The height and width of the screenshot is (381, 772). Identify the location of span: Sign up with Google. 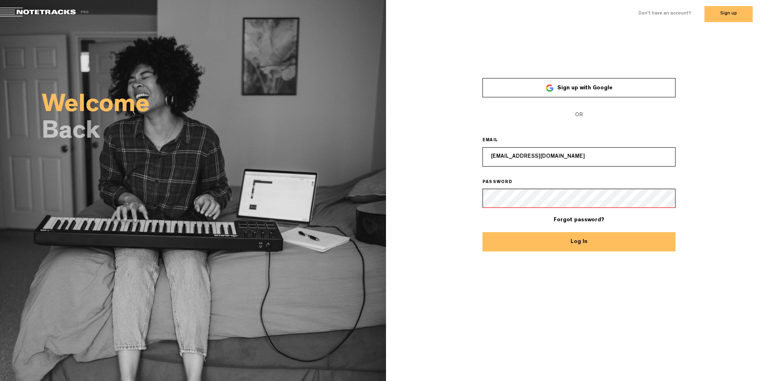
(585, 88).